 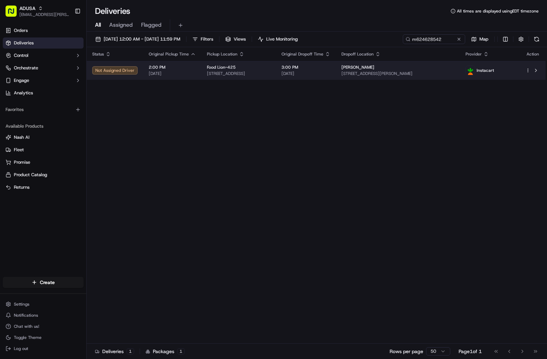 What do you see at coordinates (43, 137) in the screenshot?
I see `button: Nash AI` at bounding box center [43, 137].